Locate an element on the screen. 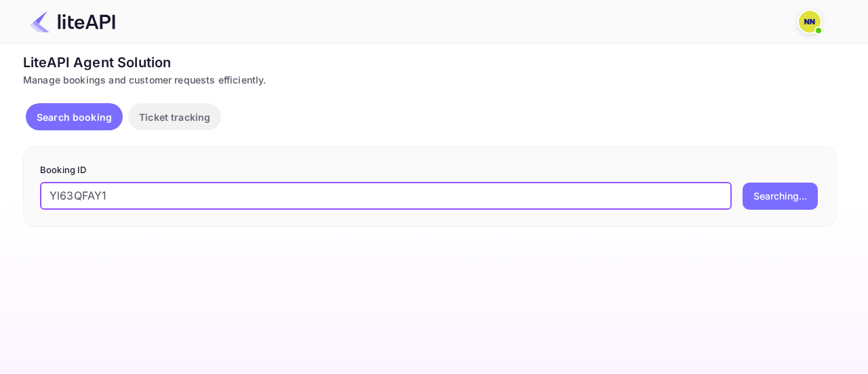 This screenshot has height=374, width=868. input: Enter Booking ID (e.g., 63782194) is located at coordinates (386, 196).